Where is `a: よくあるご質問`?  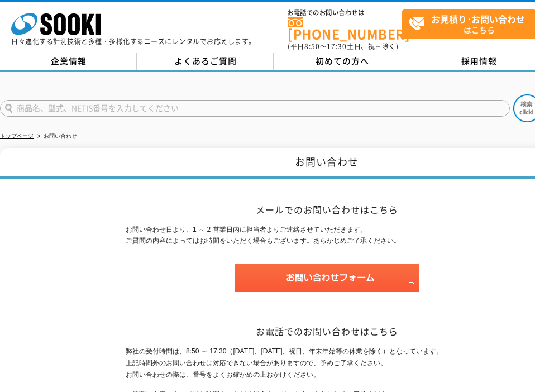
a: よくあるご質問 is located at coordinates (205, 61).